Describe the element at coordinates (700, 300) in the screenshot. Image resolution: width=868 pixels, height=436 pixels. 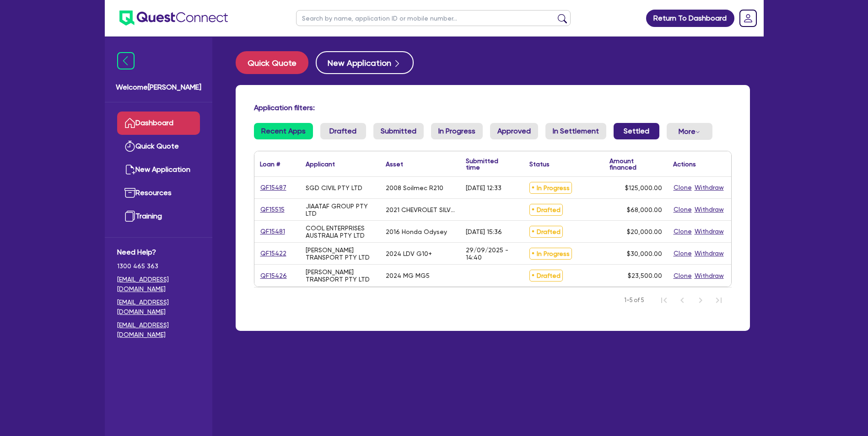
I see `button: Next Page` at that location.